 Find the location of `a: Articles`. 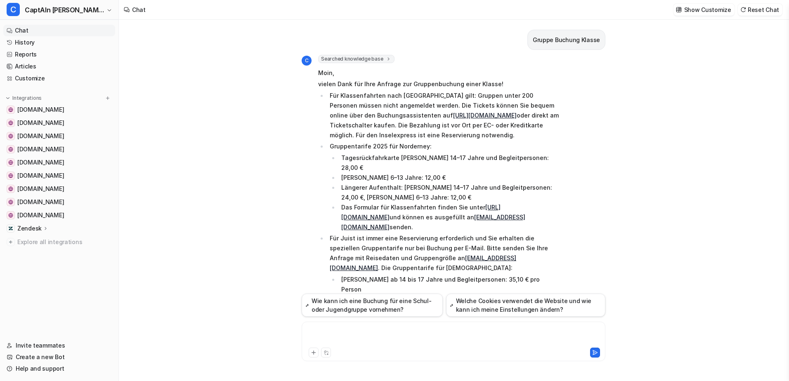

a: Articles is located at coordinates (59, 66).